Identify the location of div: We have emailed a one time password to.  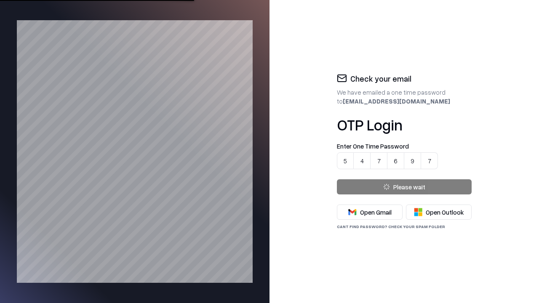
(404, 97).